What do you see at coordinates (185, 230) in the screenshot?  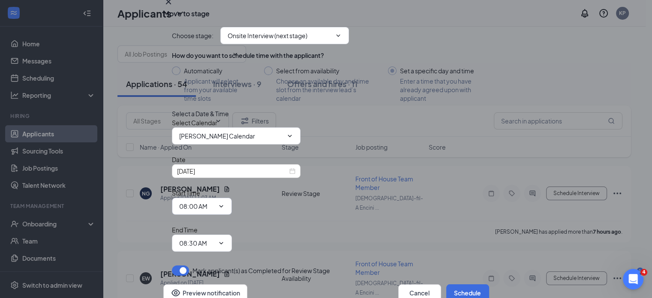 I see `span: End Time` at bounding box center [185, 230].